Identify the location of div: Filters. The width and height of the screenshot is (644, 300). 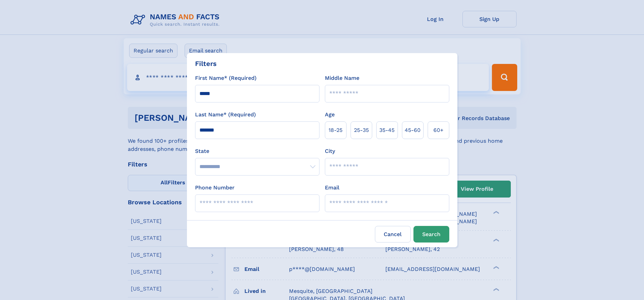
(206, 63).